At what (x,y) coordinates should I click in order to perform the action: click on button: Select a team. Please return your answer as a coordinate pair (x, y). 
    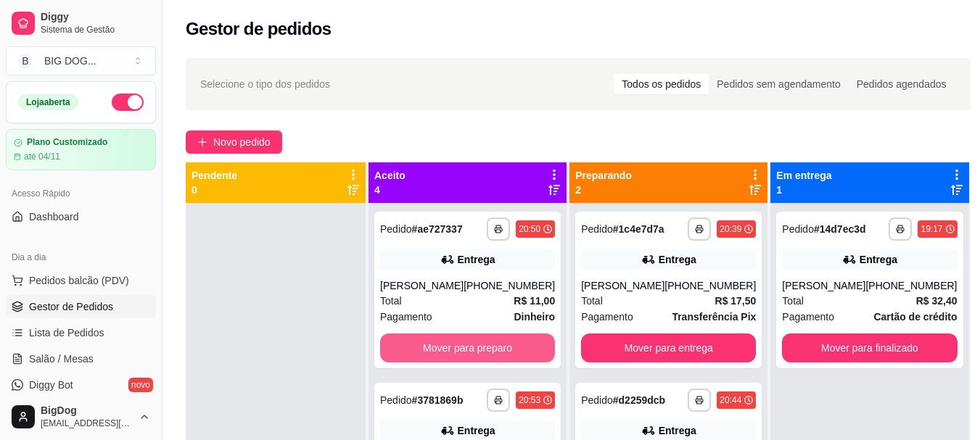
    Looking at the image, I should click on (80, 61).